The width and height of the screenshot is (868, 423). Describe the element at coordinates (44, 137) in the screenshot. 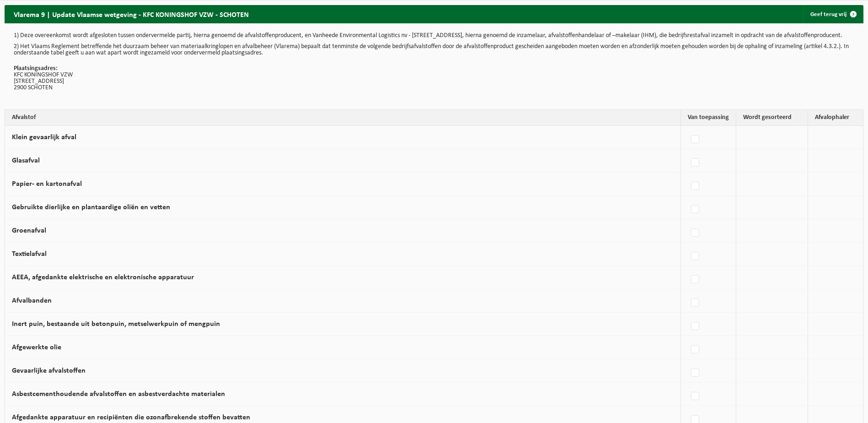

I see `label: Klein gevaarlijk afval` at that location.